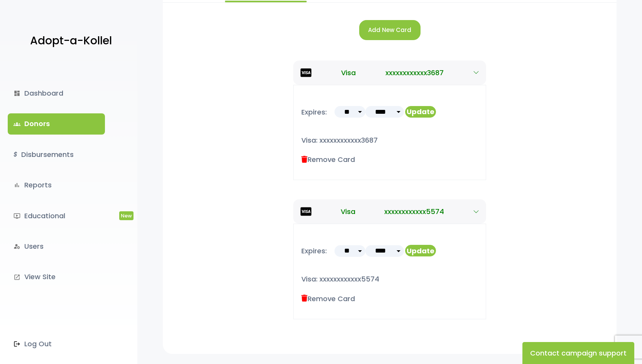 The height and width of the screenshot is (364, 642). Describe the element at coordinates (17, 185) in the screenshot. I see `i: bar_chart` at that location.